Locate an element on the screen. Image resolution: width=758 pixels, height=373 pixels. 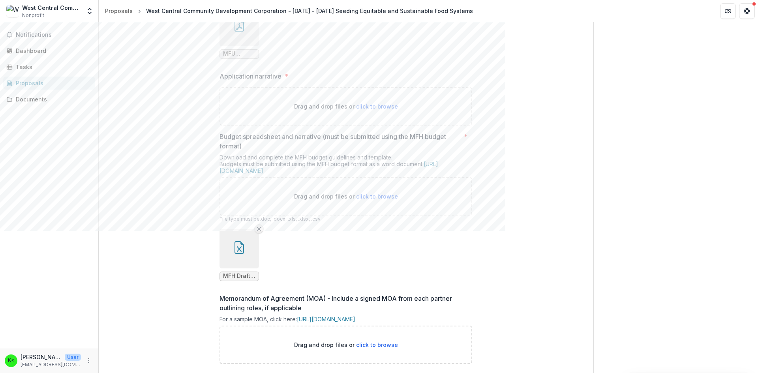
nav: breadcrumb is located at coordinates (289, 11).